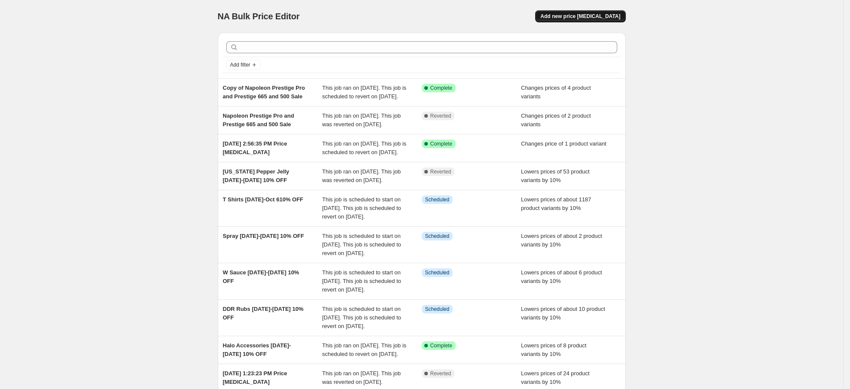  What do you see at coordinates (240, 65) in the screenshot?
I see `span: Add filter` at bounding box center [240, 65].